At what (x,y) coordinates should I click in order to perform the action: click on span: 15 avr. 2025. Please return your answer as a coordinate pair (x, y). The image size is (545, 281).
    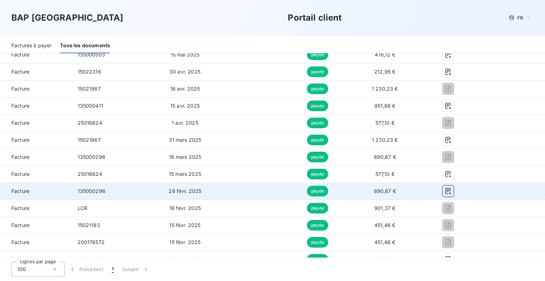
    Looking at the image, I should click on (185, 105).